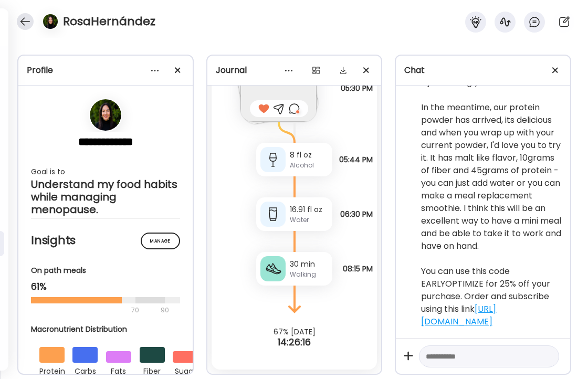 This screenshot has height=379, width=588. What do you see at coordinates (152, 370) in the screenshot?
I see `div: fiber` at bounding box center [152, 370].